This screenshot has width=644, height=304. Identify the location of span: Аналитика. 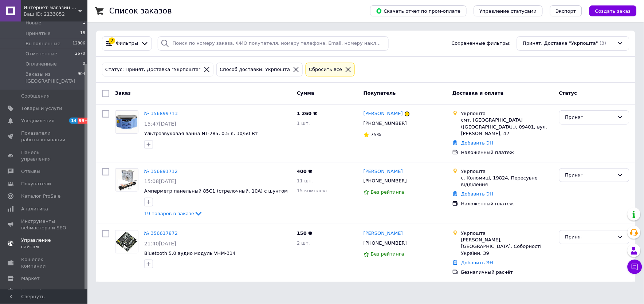
(35, 209).